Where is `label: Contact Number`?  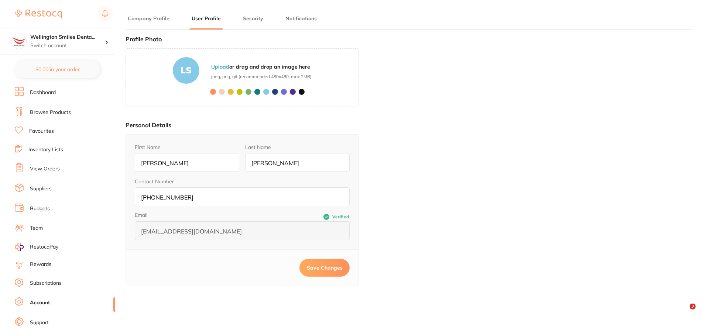
label: Contact Number is located at coordinates (154, 182).